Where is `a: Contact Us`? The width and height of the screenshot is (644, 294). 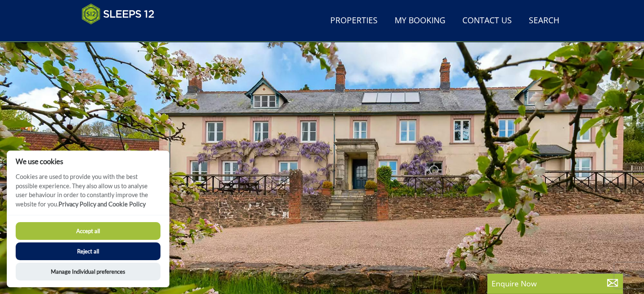 a: Contact Us is located at coordinates (487, 21).